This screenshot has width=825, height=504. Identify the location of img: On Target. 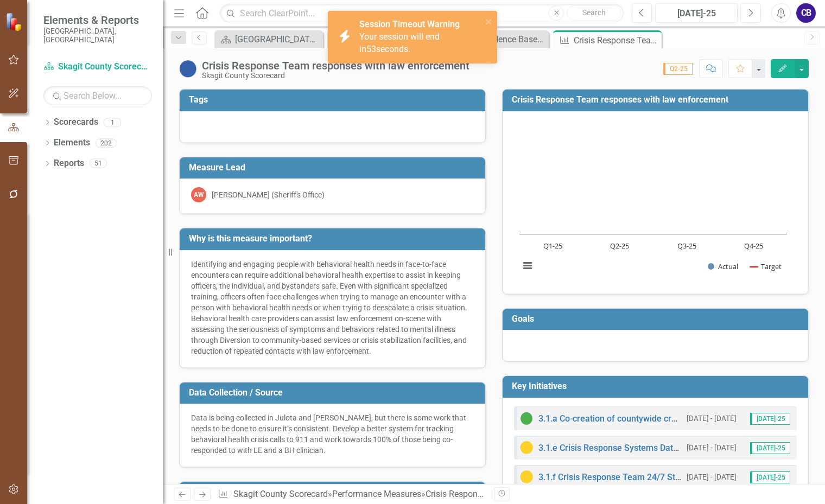
(527, 418).